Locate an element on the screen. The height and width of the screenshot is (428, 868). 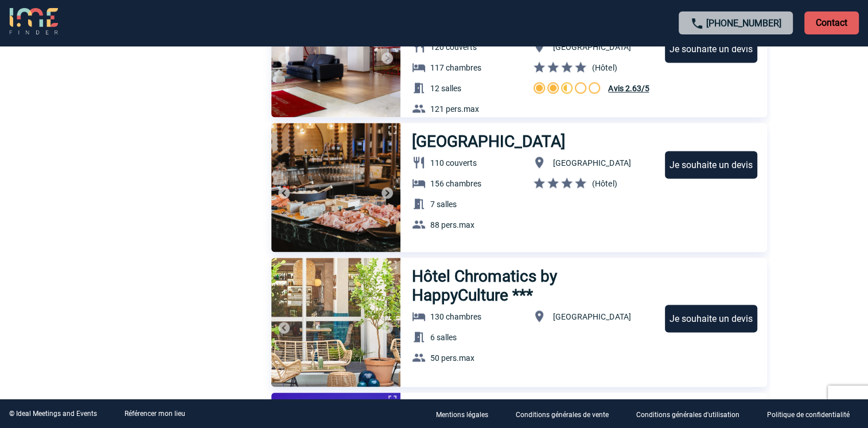
p: Conditions générales de vente is located at coordinates (562, 415).